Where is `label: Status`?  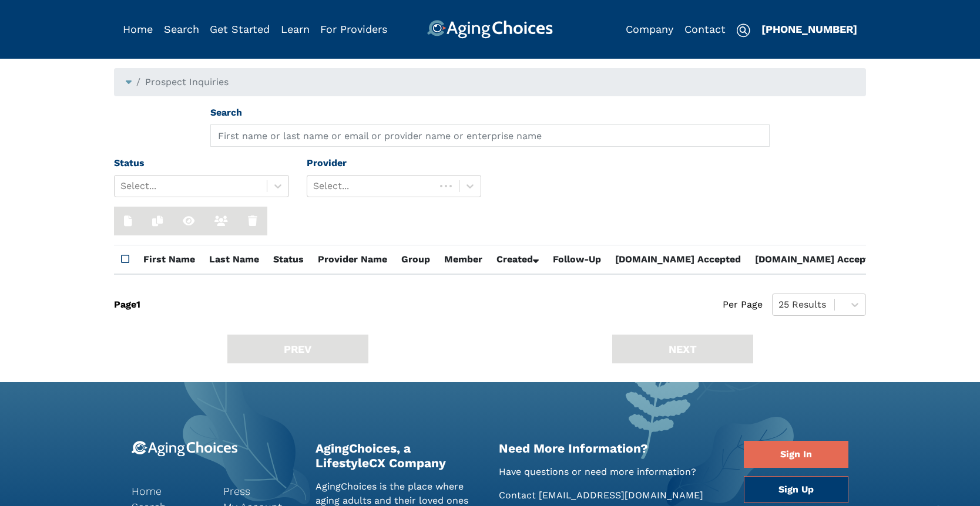
label: Status is located at coordinates (129, 164).